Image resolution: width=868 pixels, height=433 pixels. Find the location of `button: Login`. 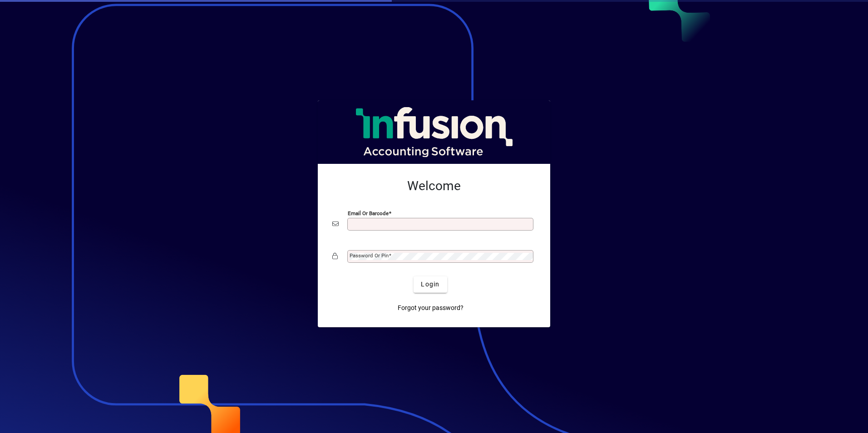

button: Login is located at coordinates (430, 284).